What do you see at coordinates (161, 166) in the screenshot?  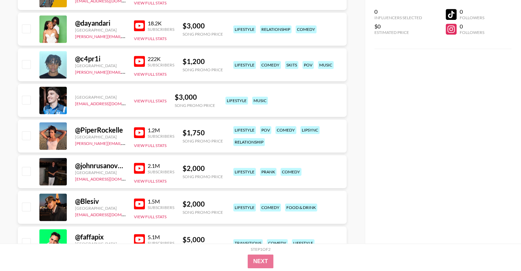 I see `div: 2.1M` at bounding box center [161, 166].